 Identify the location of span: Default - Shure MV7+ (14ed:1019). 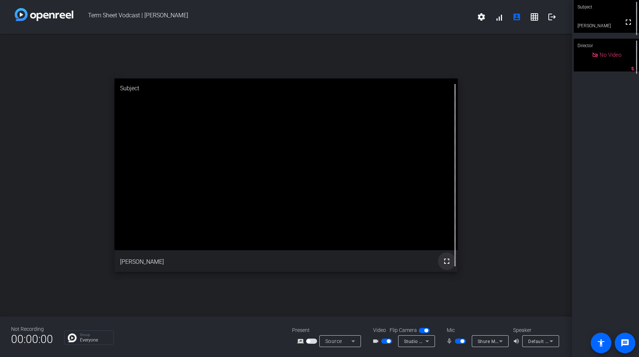
(564, 341).